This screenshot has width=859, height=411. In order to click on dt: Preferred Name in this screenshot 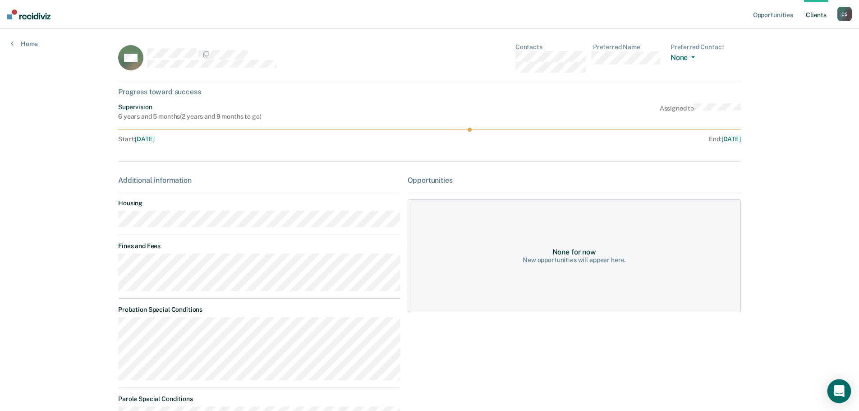, I will do `click(628, 47)`.